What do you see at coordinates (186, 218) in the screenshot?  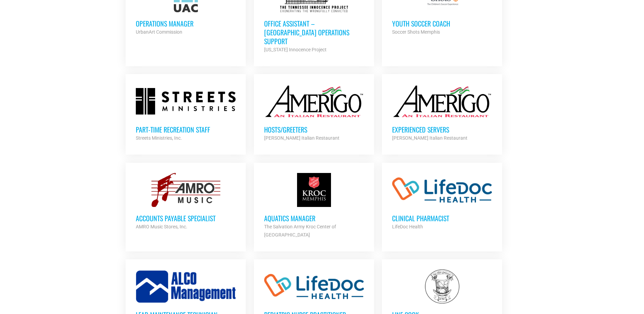 I see `h3: Accounts Payable Specialist` at bounding box center [186, 218].